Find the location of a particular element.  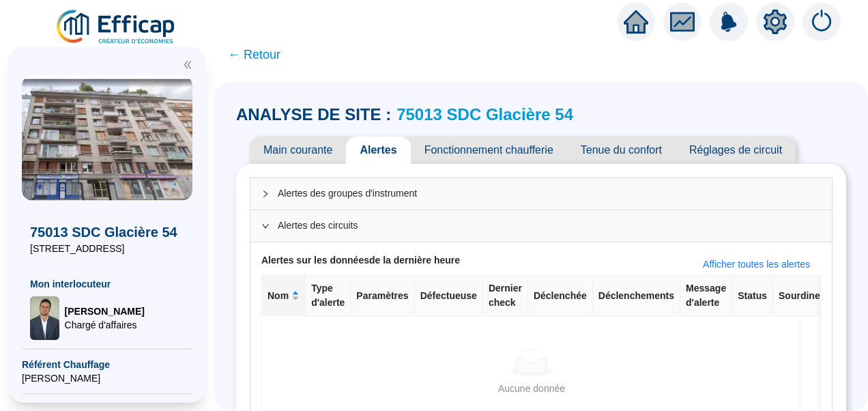

span: Mon interlocuteur is located at coordinates (107, 284).